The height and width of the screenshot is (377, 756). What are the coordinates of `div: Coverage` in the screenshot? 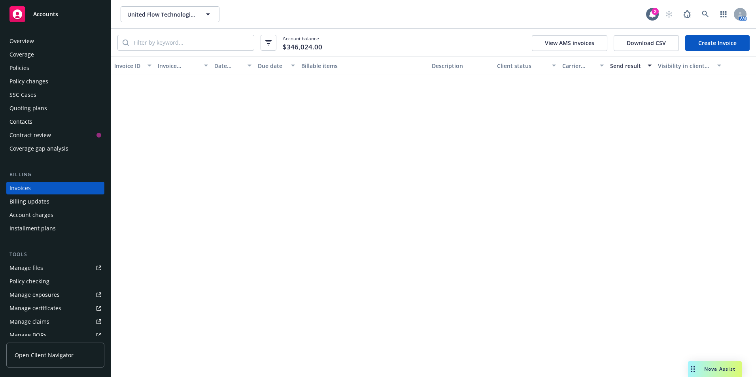 It's located at (22, 55).